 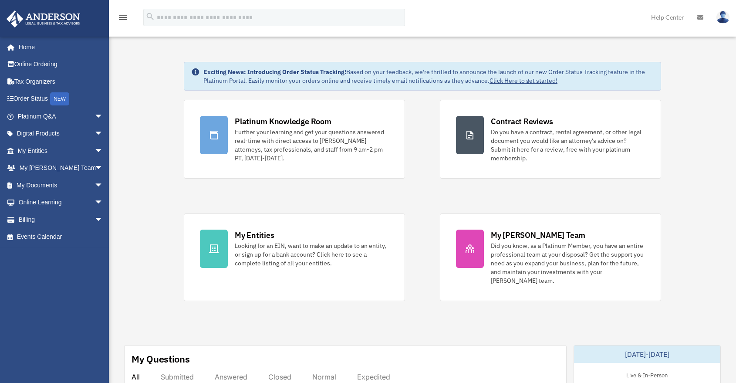 What do you see at coordinates (550, 139) in the screenshot?
I see `a: Contract Reviews Do you have a contract, rental agreement, or other legal document you would like...` at bounding box center [550, 139].